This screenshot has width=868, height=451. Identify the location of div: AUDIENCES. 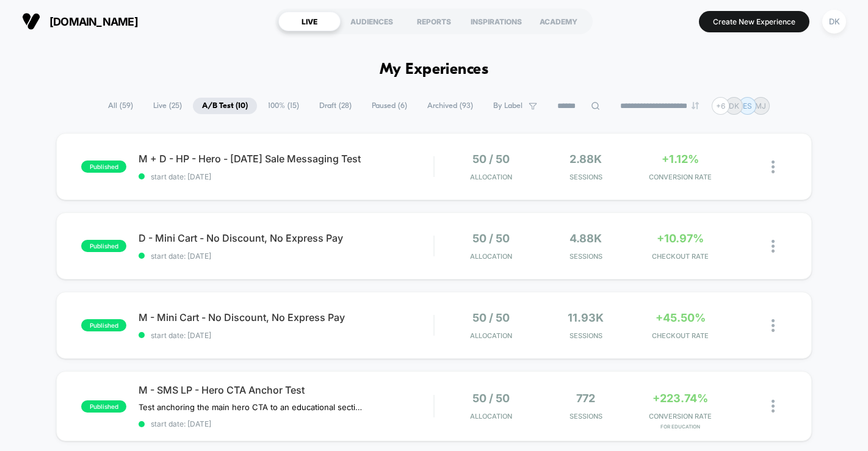
(372, 21).